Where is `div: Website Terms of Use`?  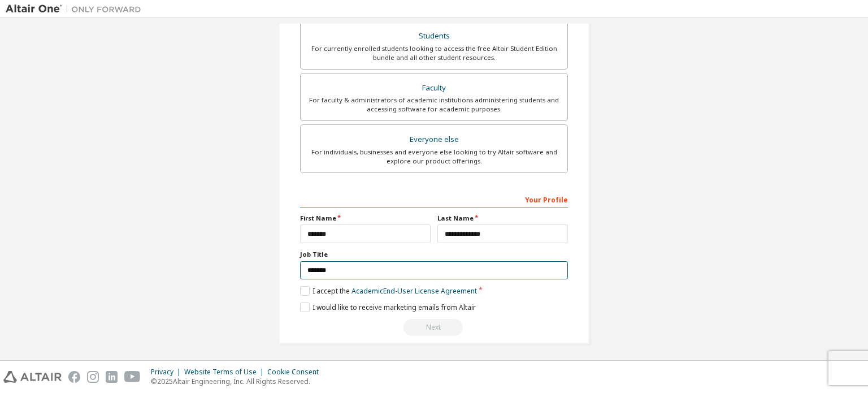 div: Website Terms of Use is located at coordinates (226, 373).